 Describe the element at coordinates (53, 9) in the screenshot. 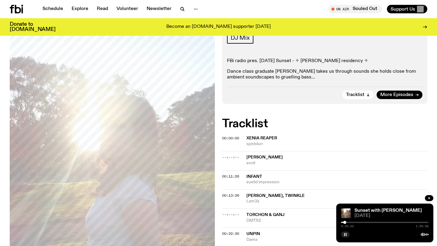

I see `a: Schedule` at that location.